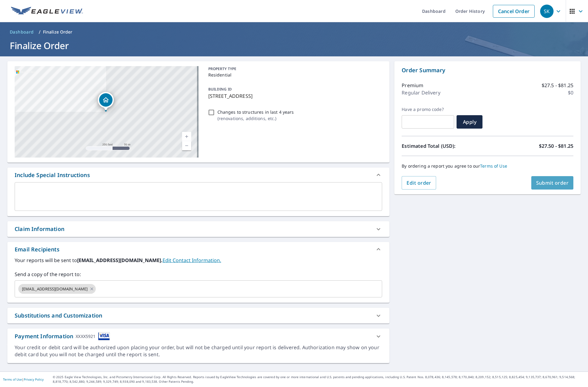 This screenshot has height=387, width=588. Describe the element at coordinates (187, 145) in the screenshot. I see `a: Current Level 17, Zoom Out` at that location.